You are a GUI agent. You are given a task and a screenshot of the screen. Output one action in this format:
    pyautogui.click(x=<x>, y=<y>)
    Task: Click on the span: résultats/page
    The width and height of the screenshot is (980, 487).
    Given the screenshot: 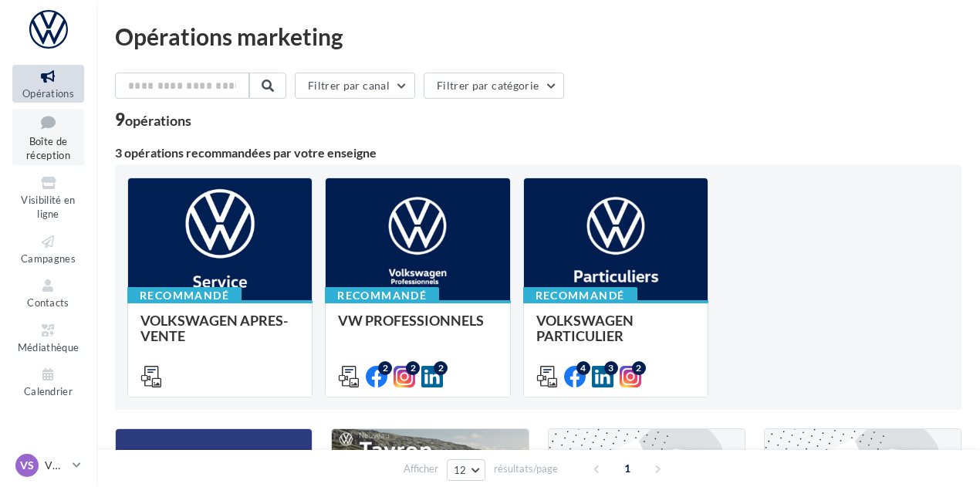 What is the action you would take?
    pyautogui.click(x=525, y=469)
    